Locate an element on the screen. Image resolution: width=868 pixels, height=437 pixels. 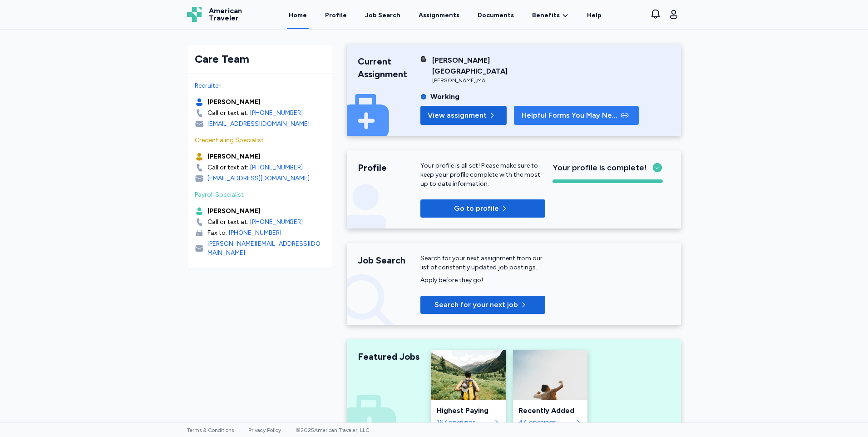
div: 167 openings is located at coordinates (464, 422).